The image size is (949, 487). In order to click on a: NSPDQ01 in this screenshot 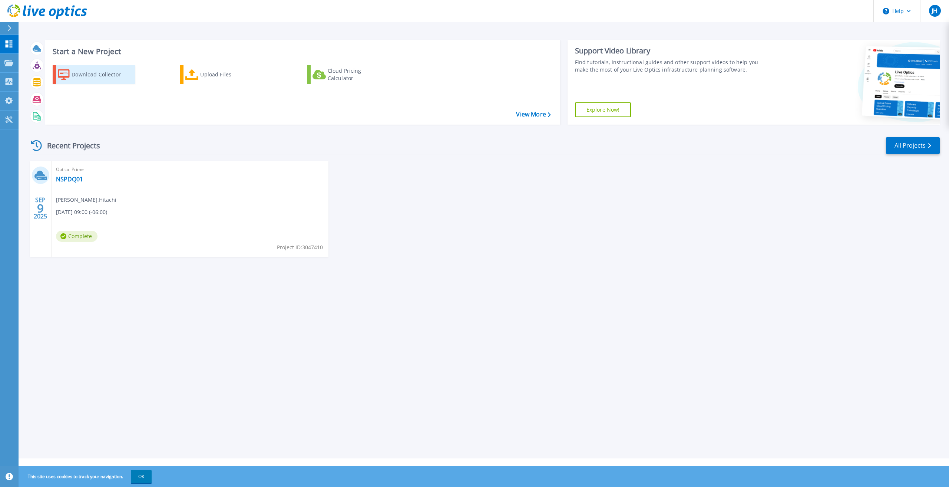, I will do `click(69, 179)`.